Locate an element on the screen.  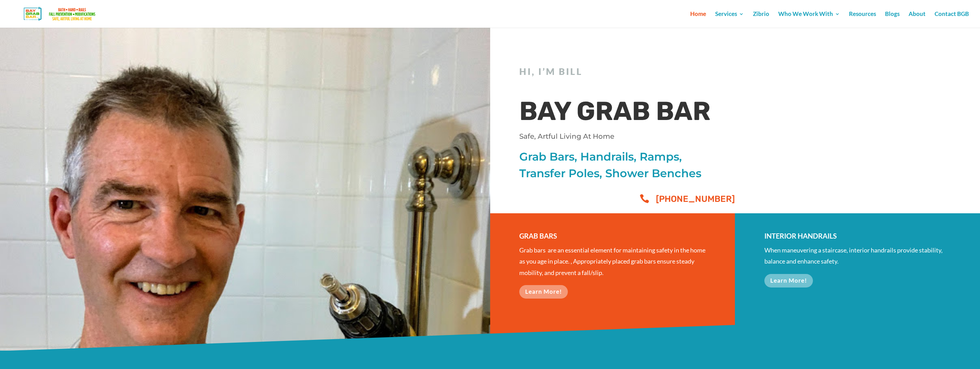
span: Grab bars are an essential element for maintaining safety in the home as you age in place. , Appr... is located at coordinates (612, 261).